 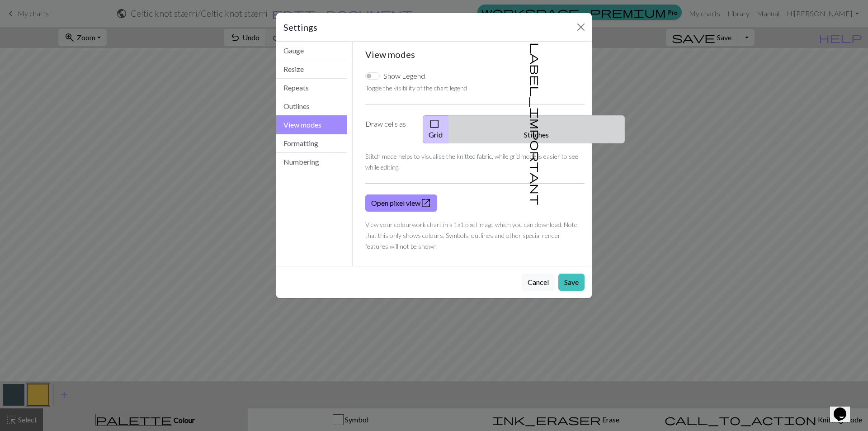 I want to click on button: Gauge, so click(x=312, y=50).